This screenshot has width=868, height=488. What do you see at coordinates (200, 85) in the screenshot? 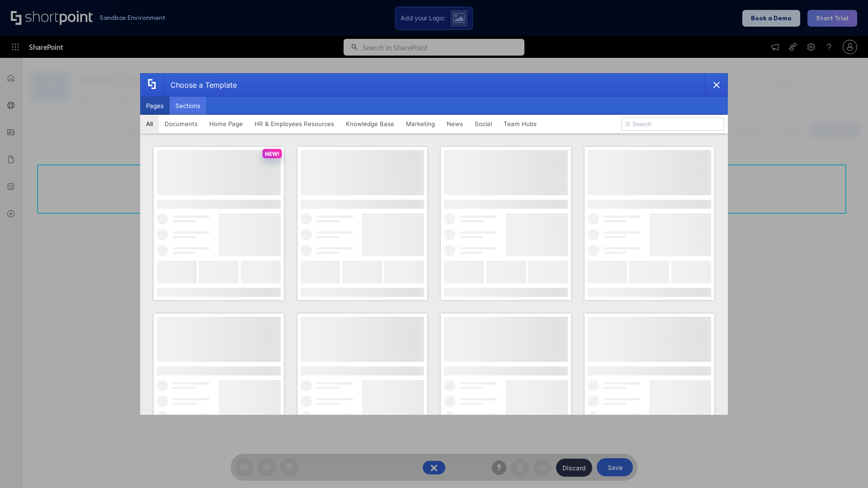
I see `div: Choose a Template` at bounding box center [200, 85].